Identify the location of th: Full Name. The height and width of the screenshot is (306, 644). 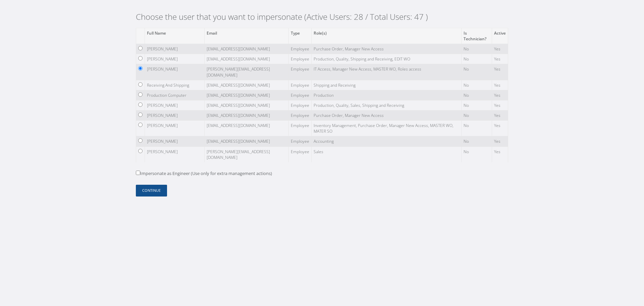
(175, 36).